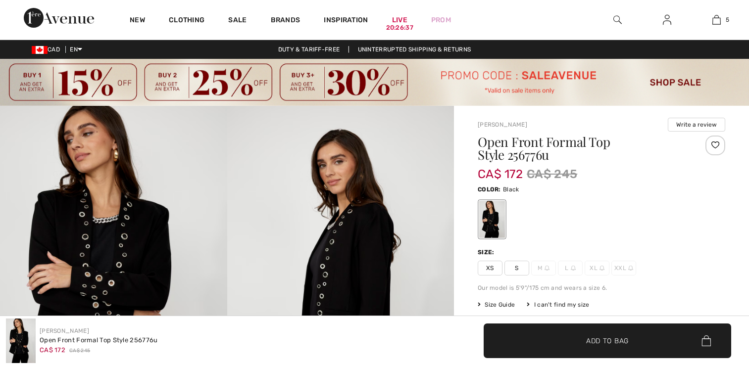 The image size is (749, 365). What do you see at coordinates (624, 268) in the screenshot?
I see `span: XXL` at bounding box center [624, 268].